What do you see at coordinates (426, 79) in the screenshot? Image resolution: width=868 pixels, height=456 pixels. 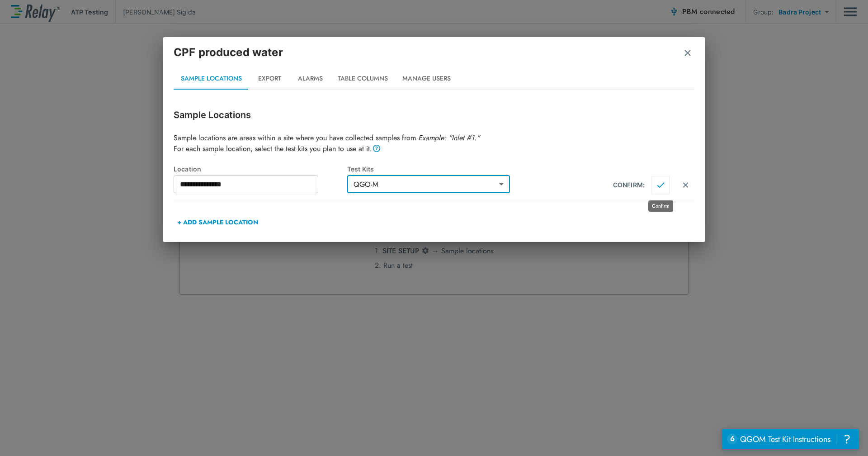 I see `button: Manage Users` at bounding box center [426, 79].